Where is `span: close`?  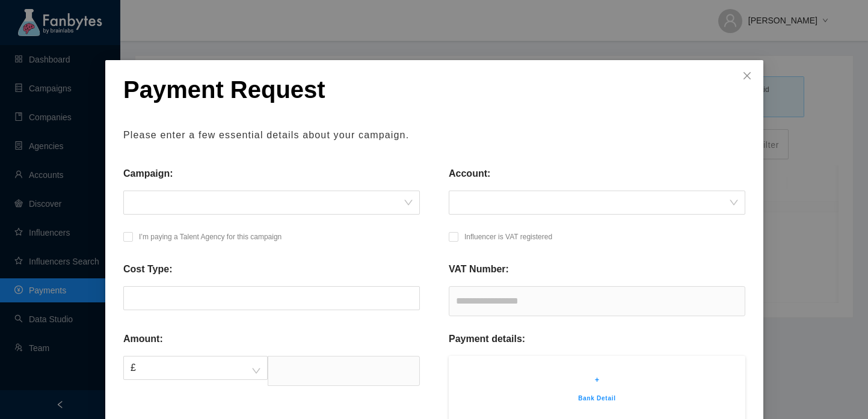
span: close is located at coordinates (747, 76).